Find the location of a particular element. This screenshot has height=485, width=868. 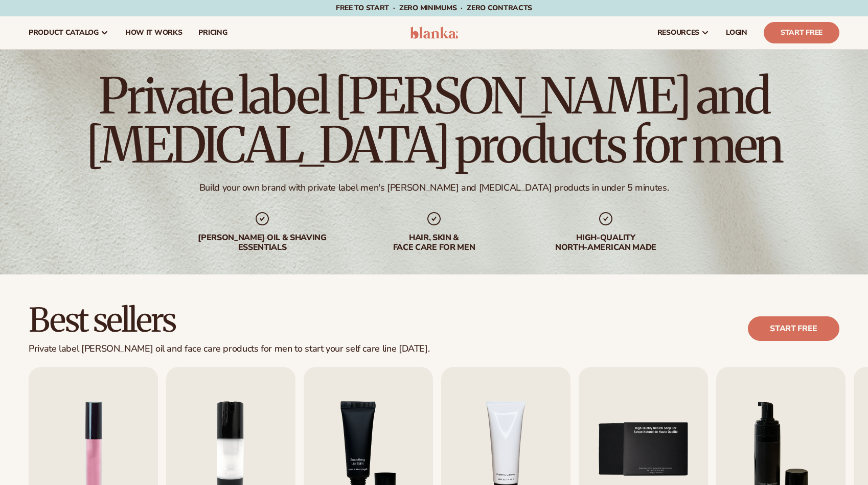

div: High-quality North-american made is located at coordinates (606, 243).